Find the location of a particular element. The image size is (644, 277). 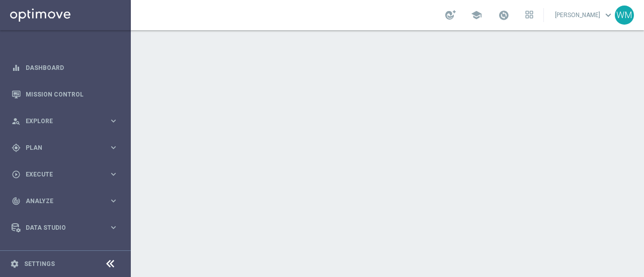

div: Data Studio keyboard_arrow_right is located at coordinates (65, 228).